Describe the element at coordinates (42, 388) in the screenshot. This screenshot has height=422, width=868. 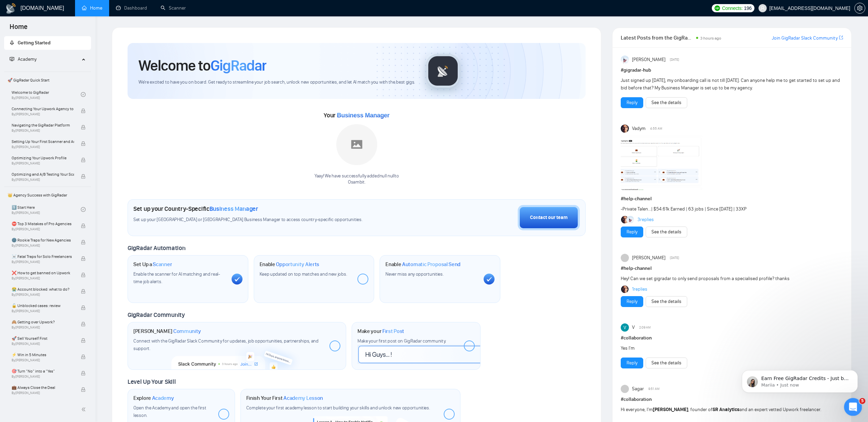
I see `span: 💼 Always Close the Deal` at that location.